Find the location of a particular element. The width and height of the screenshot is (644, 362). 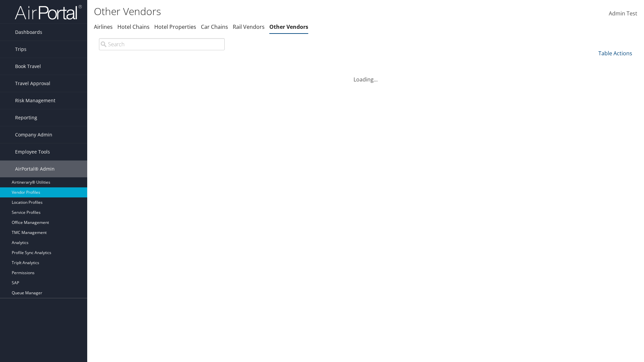

img: airportal-logo.png is located at coordinates (48, 12).